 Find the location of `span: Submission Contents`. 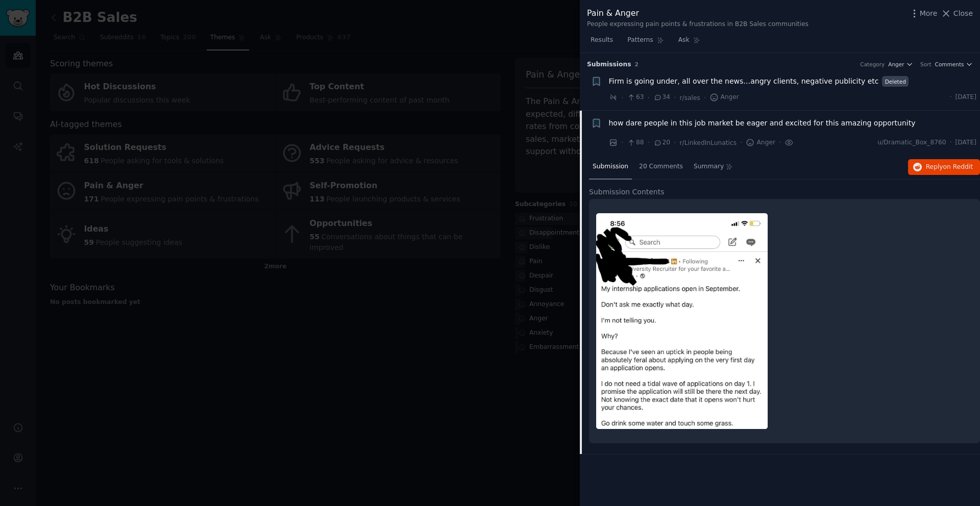

span: Submission Contents is located at coordinates (627, 192).